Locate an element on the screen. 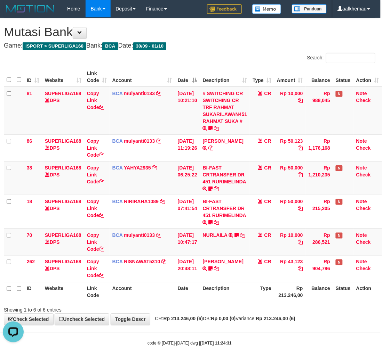 This screenshot has width=382, height=348. span: 86 is located at coordinates (30, 141).